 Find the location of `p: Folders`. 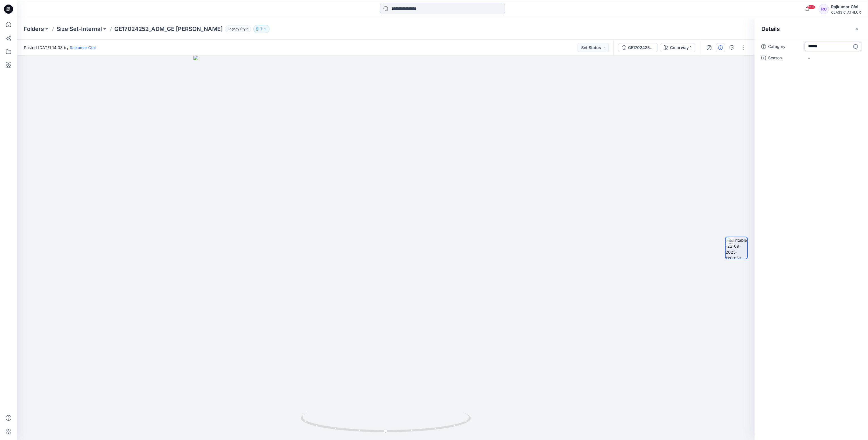

p: Folders is located at coordinates (34, 29).